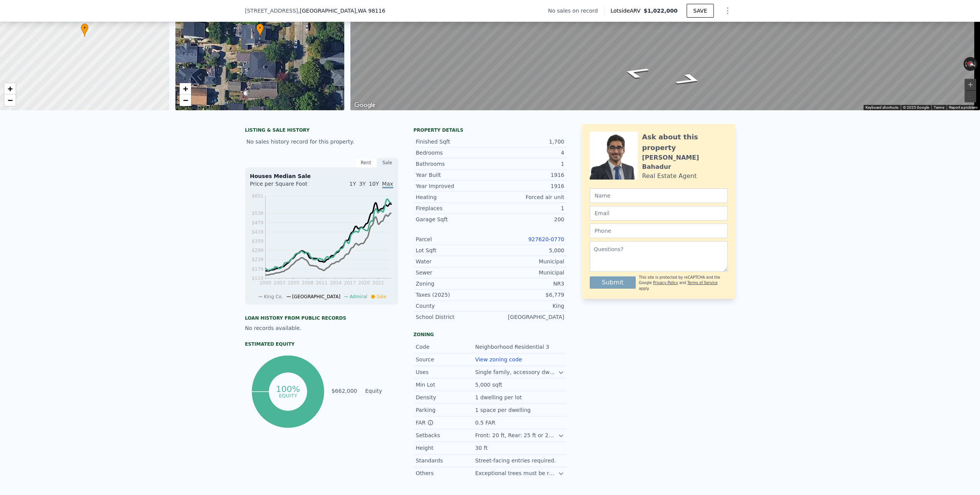 The width and height of the screenshot is (980, 495). What do you see at coordinates (365, 105) in the screenshot?
I see `img: Google` at bounding box center [365, 105].